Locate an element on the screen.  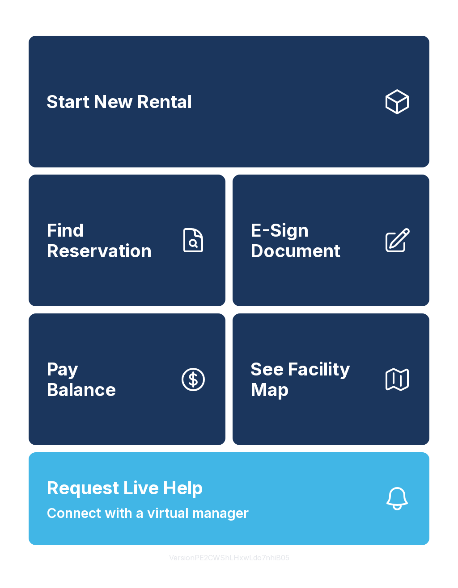
a: PayBalance is located at coordinates (127, 379).